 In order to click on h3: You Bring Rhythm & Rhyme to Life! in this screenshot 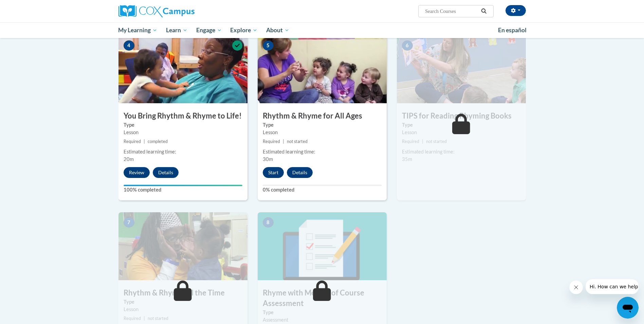, I will do `click(183, 116)`.